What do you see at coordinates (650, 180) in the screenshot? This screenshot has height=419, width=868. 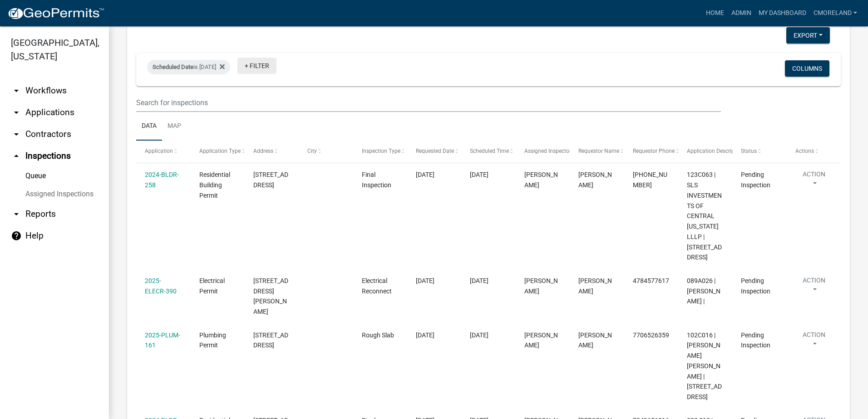 I see `span: 706-255-2690` at bounding box center [650, 180].